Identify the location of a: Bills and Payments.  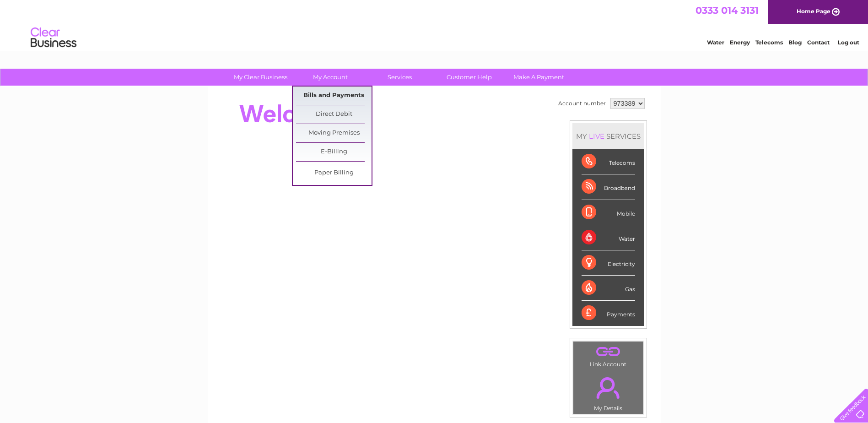
(333, 96).